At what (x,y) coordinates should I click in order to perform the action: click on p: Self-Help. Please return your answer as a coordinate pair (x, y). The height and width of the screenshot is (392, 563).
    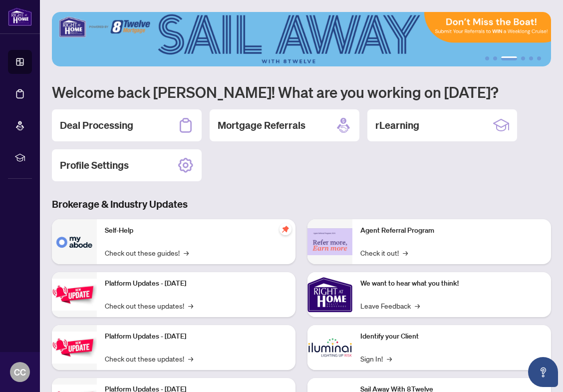
    Looking at the image, I should click on (196, 231).